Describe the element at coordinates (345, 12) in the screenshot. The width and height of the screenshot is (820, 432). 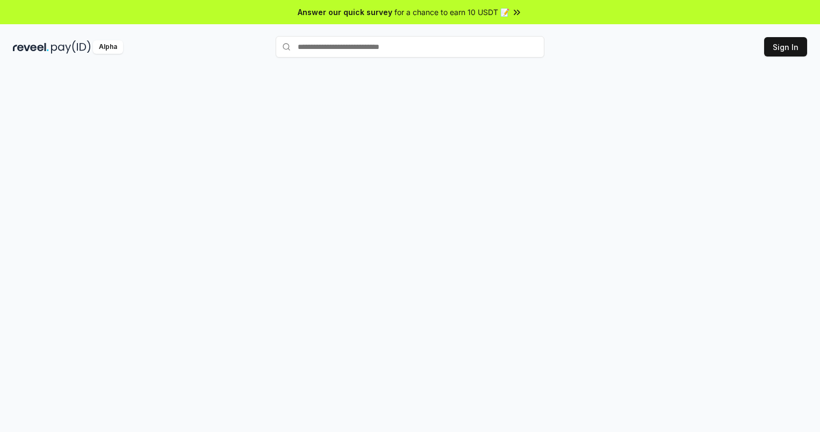
I see `span: Answer our quick survey` at that location.